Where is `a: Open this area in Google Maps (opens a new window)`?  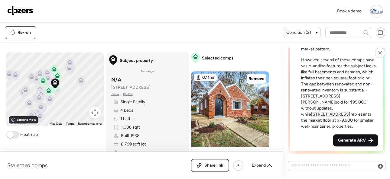
a: Open this area in Google Maps (opens a new window) is located at coordinates (18, 122).